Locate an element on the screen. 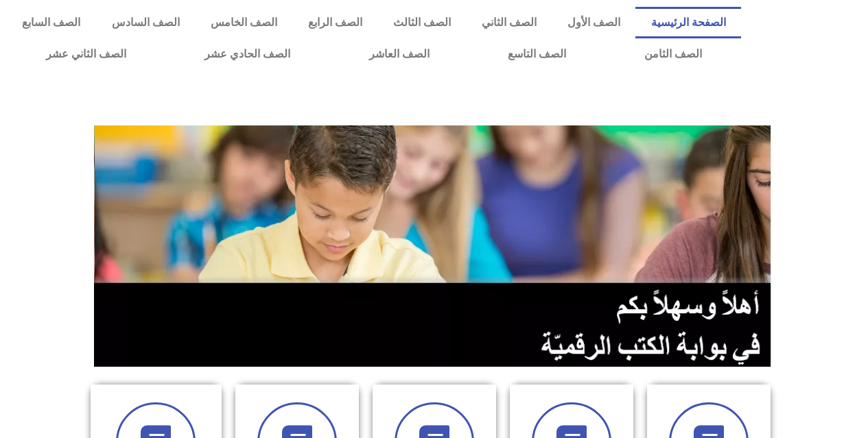  a: الصف الثاني is located at coordinates (508, 23).